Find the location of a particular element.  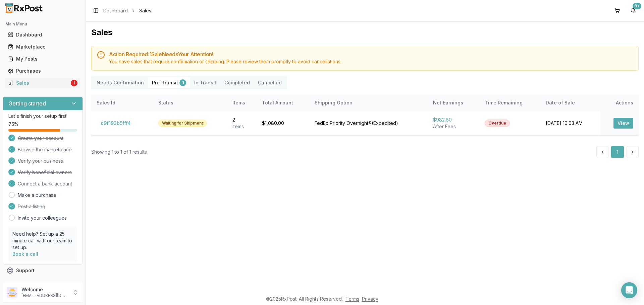

a: Terms is located at coordinates (352, 299).